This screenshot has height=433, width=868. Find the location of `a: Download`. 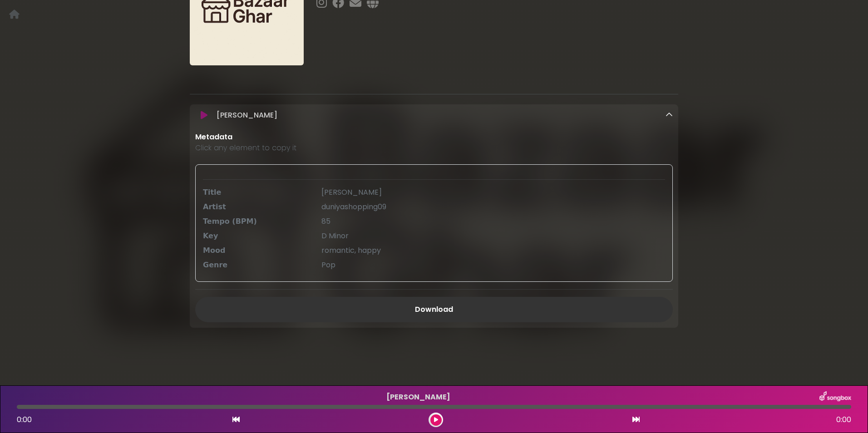

a: Download is located at coordinates (434, 310).